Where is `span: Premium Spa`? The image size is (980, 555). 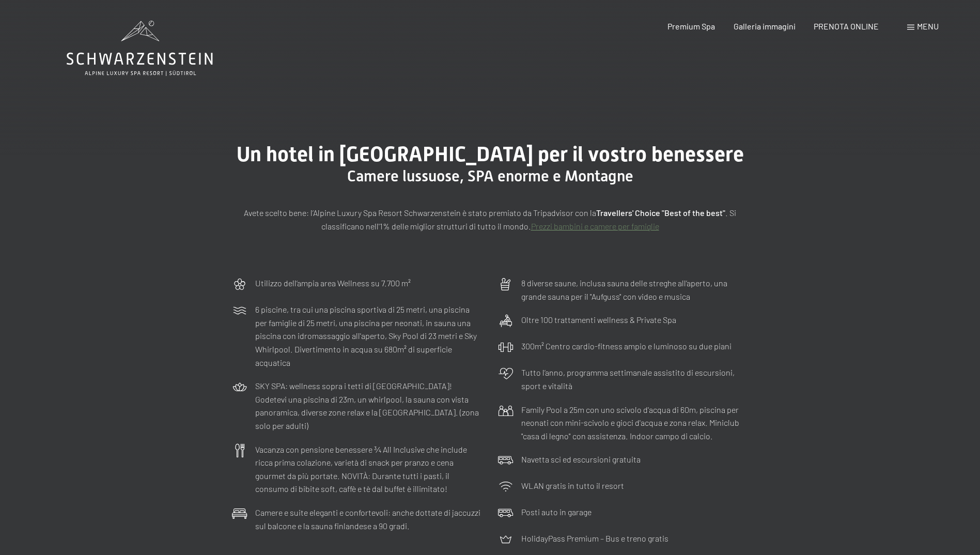 span: Premium Spa is located at coordinates (691, 26).